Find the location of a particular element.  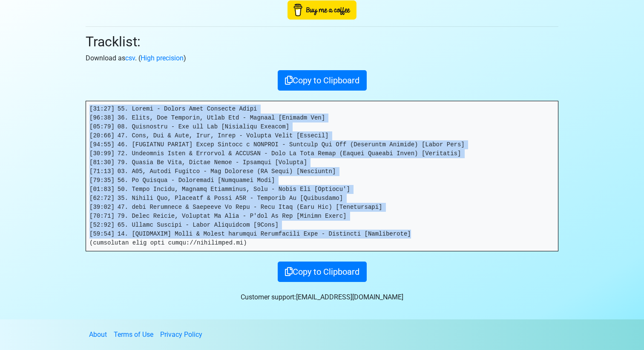

a: Terms of Use is located at coordinates (133, 334).